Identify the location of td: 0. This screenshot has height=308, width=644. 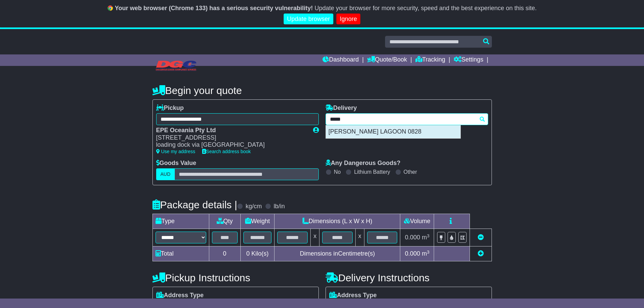
(224, 254).